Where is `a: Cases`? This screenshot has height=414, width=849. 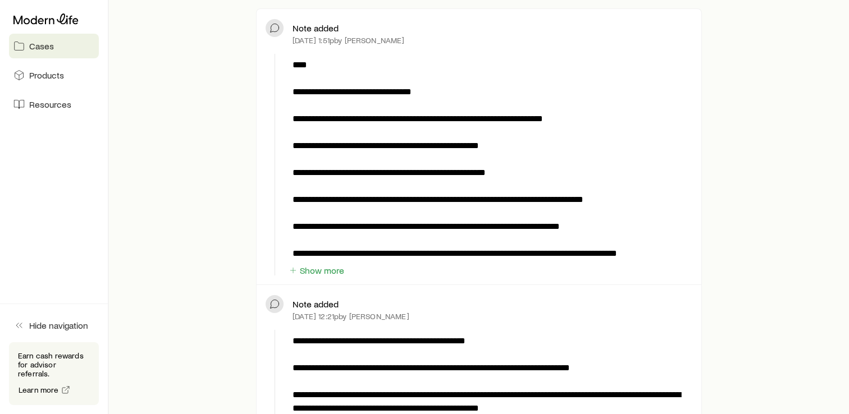
a: Cases is located at coordinates (54, 46).